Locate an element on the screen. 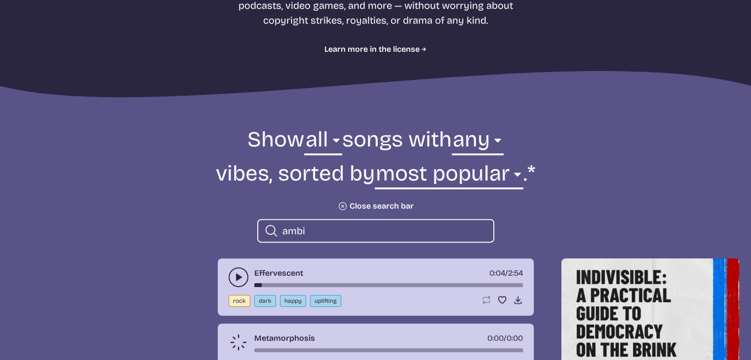 The height and width of the screenshot is (360, 751). button: dark is located at coordinates (265, 301).